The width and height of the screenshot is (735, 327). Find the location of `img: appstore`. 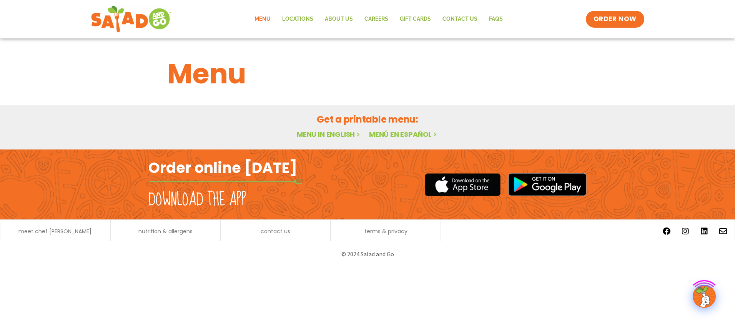

img: appstore is located at coordinates (463, 185).